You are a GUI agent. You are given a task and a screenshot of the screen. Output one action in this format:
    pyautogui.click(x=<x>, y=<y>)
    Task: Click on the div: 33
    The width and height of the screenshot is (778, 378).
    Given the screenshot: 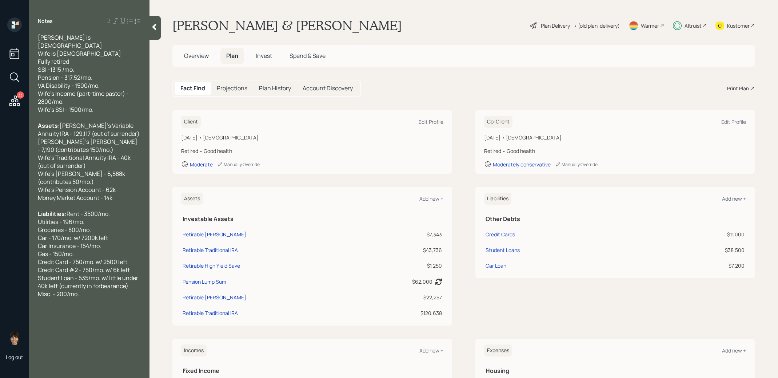 What is the action you would take?
    pyautogui.click(x=20, y=95)
    